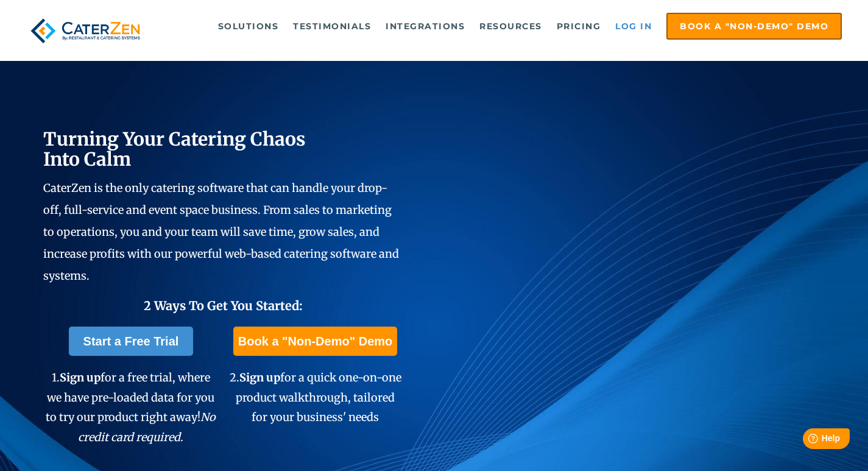  What do you see at coordinates (85, 30) in the screenshot?
I see `img: caterzen` at bounding box center [85, 30].